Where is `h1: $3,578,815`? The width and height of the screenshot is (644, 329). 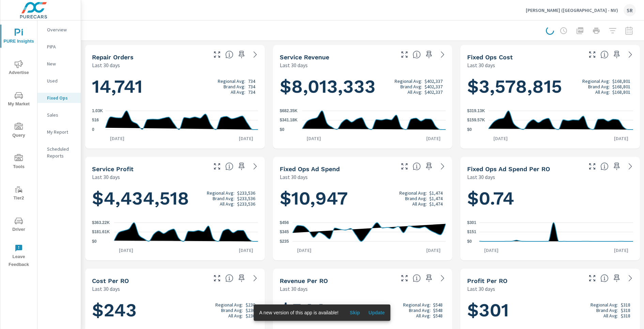 h1: $3,578,815 is located at coordinates (550, 86).